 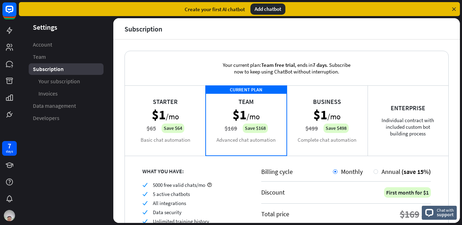 I want to click on a: 7 days, so click(x=9, y=148).